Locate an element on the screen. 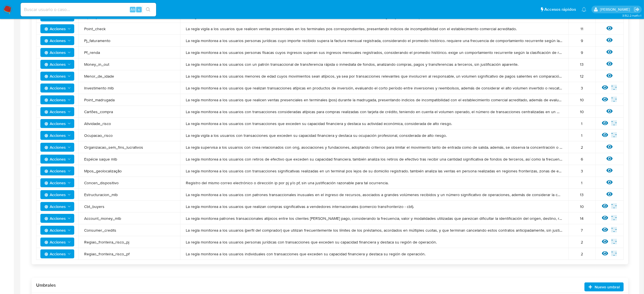 This screenshot has height=294, width=644. span: 3.152.2-hotfix-1 is located at coordinates (632, 16).